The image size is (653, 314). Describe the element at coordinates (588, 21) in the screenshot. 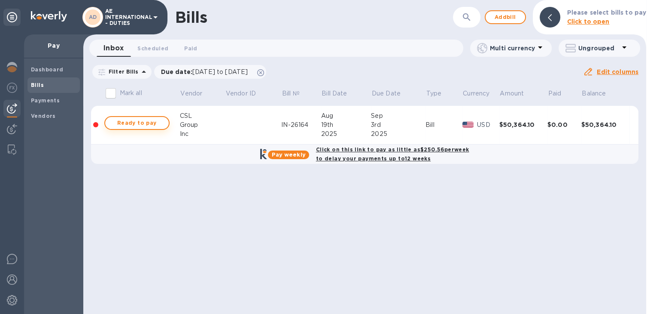

I see `b: Click to open` at that location.